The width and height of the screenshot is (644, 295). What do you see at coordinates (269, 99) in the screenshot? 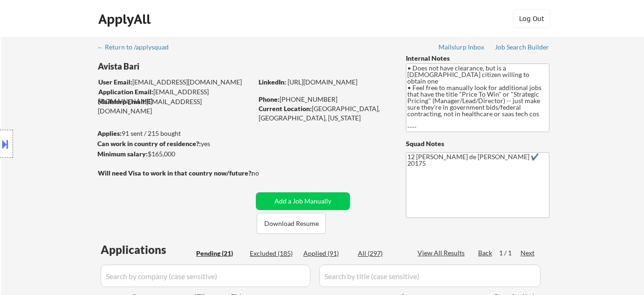
I see `strong: Phone:` at bounding box center [269, 99].